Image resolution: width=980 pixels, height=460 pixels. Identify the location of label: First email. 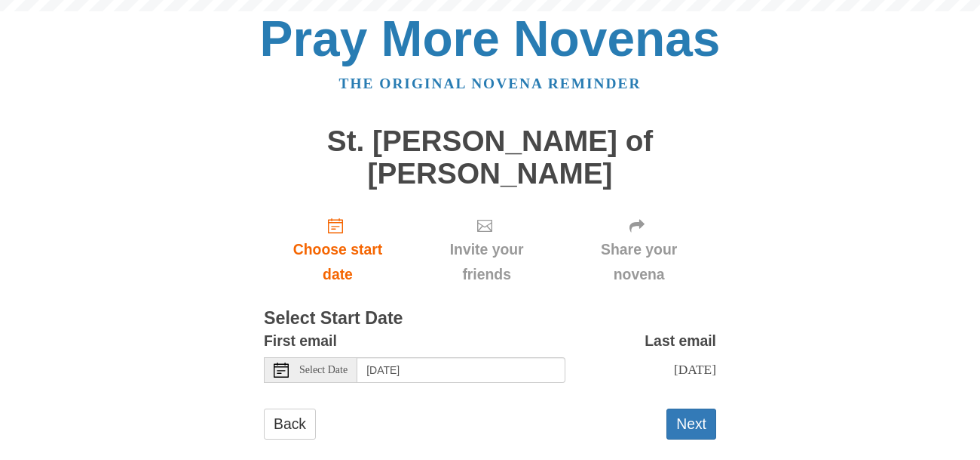
(300, 340).